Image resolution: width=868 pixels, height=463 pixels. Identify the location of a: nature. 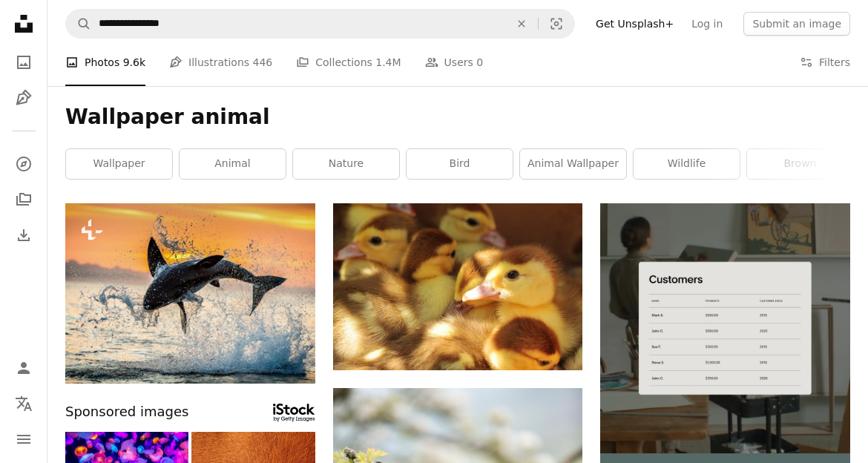
(346, 164).